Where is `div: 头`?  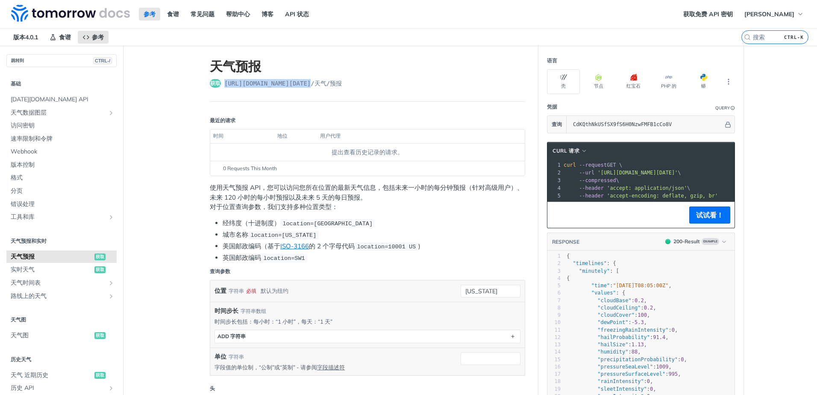 div: 头 is located at coordinates (212, 389).